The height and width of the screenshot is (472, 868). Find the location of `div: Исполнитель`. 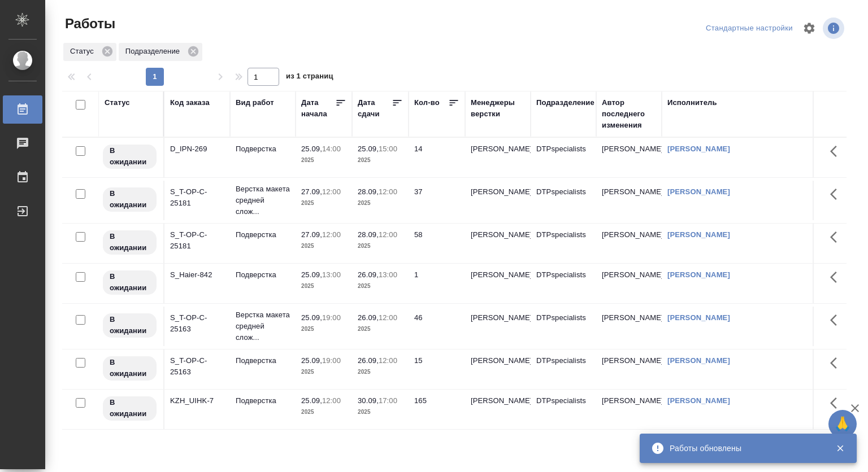

div: Исполнитель is located at coordinates (692, 103).